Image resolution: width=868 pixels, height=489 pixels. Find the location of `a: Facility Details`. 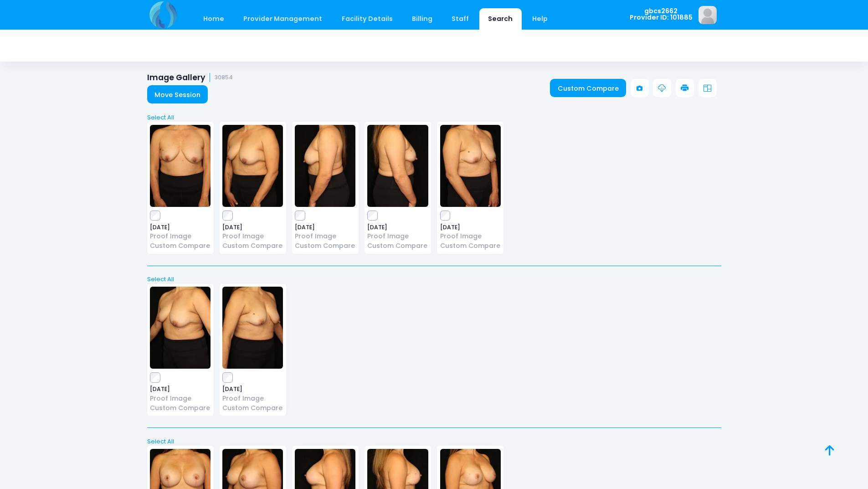

a: Facility Details is located at coordinates (367, 19).